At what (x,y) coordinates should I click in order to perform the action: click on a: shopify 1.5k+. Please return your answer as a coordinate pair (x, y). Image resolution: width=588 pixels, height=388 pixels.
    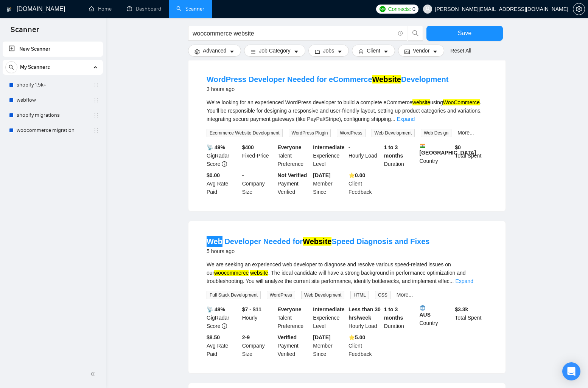
    Looking at the image, I should click on (52, 85).